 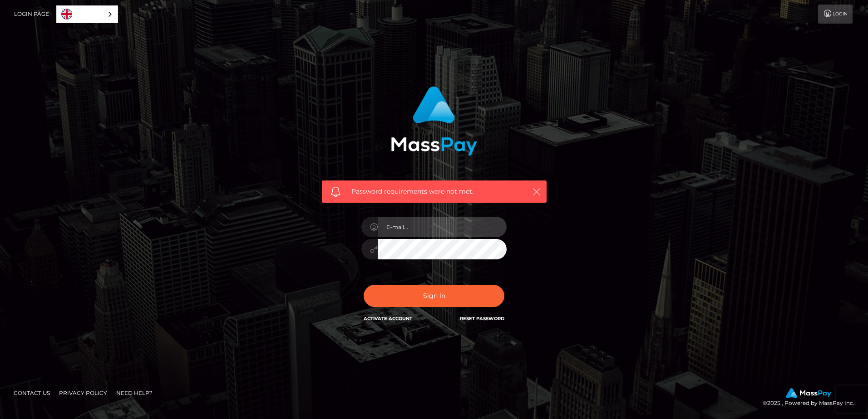 What do you see at coordinates (87, 14) in the screenshot?
I see `aside: Language selected: English` at bounding box center [87, 14].